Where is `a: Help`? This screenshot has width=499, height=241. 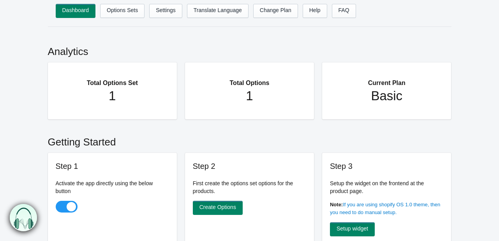
a: Help is located at coordinates (315, 11).